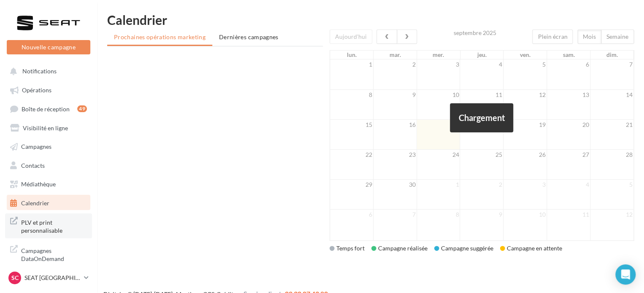  Describe the element at coordinates (159, 37) in the screenshot. I see `span: Prochaines opérations marketing` at that location.